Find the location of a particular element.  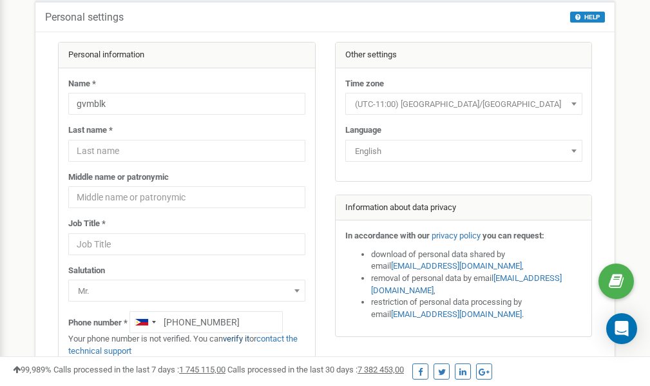

strong: you can request: is located at coordinates (513, 235).